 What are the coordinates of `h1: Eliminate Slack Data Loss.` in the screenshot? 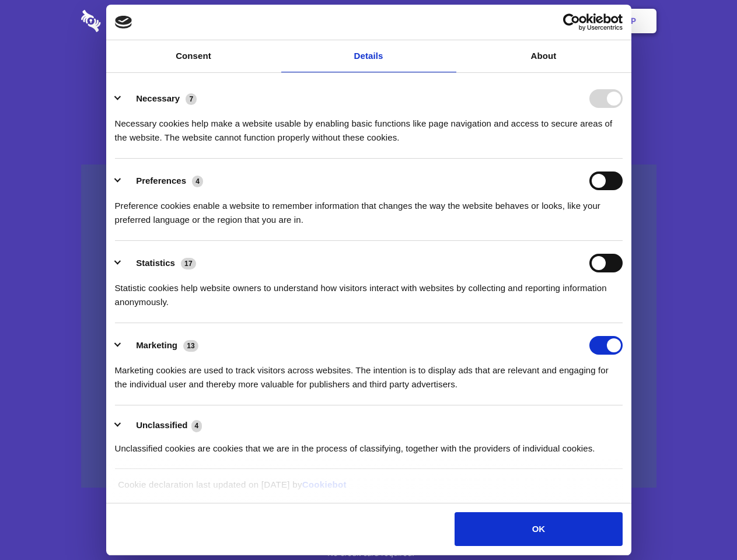 It's located at (369, 73).